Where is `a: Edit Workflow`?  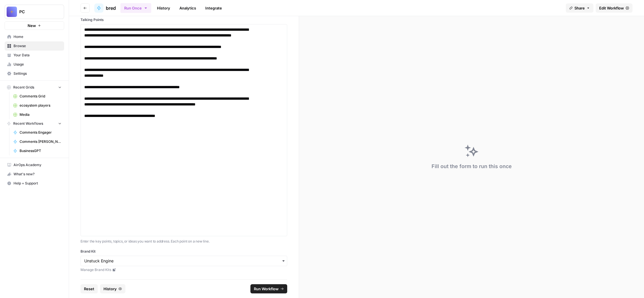
a: Edit Workflow is located at coordinates (614, 8).